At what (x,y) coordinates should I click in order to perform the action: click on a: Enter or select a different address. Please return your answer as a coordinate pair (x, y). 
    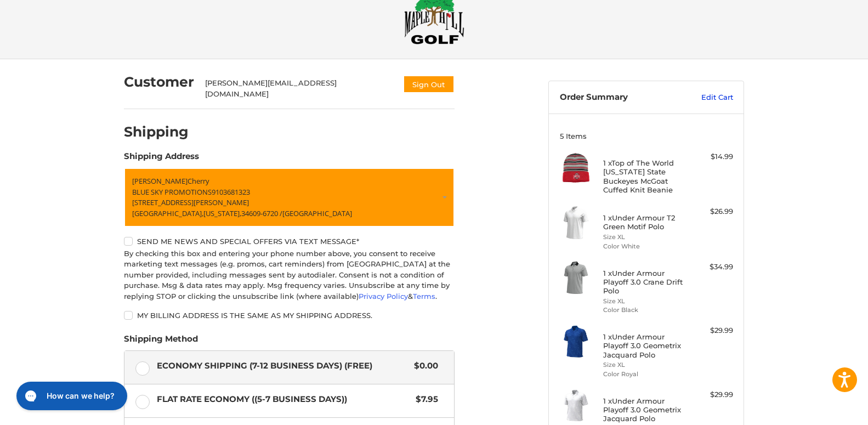
    Looking at the image, I should click on (289, 197).